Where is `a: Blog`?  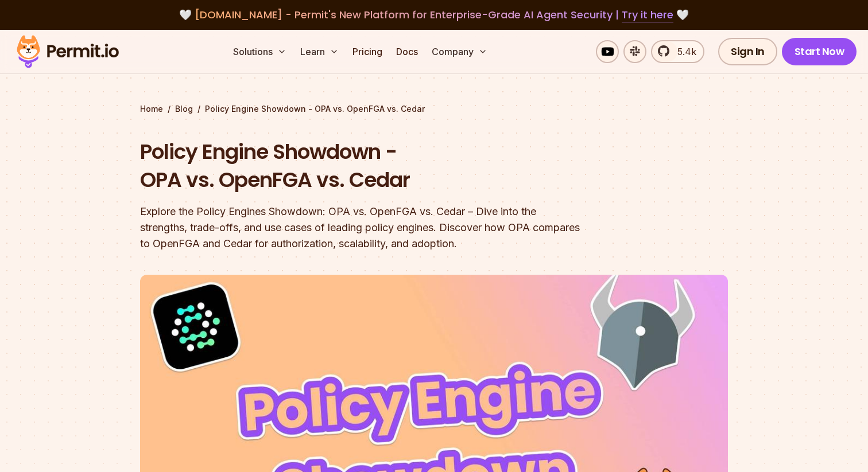
a: Blog is located at coordinates (183, 109).